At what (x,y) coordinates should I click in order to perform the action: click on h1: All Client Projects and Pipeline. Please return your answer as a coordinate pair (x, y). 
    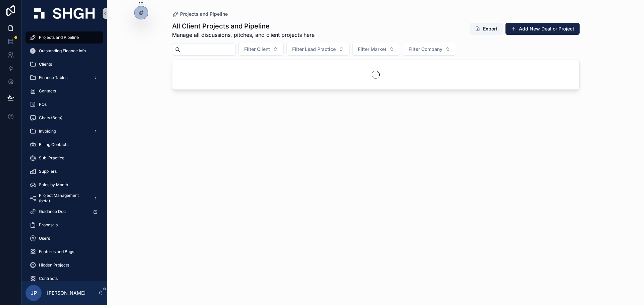
    Looking at the image, I should click on (243, 26).